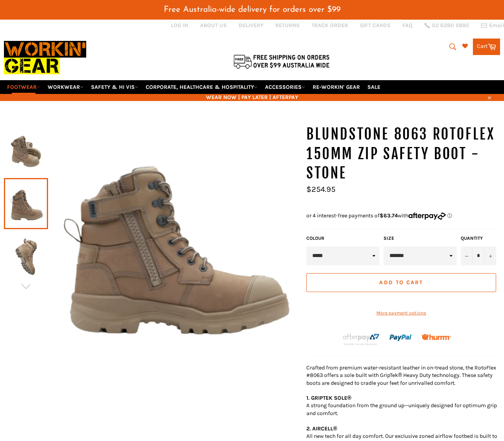 Image resolution: width=504 pixels, height=441 pixels. What do you see at coordinates (45, 57) in the screenshot?
I see `img: Workin Gear leaders in Workwear, Safety Boots, PPE, Uniforms. Australia's No.1 in Workwear` at bounding box center [45, 57].